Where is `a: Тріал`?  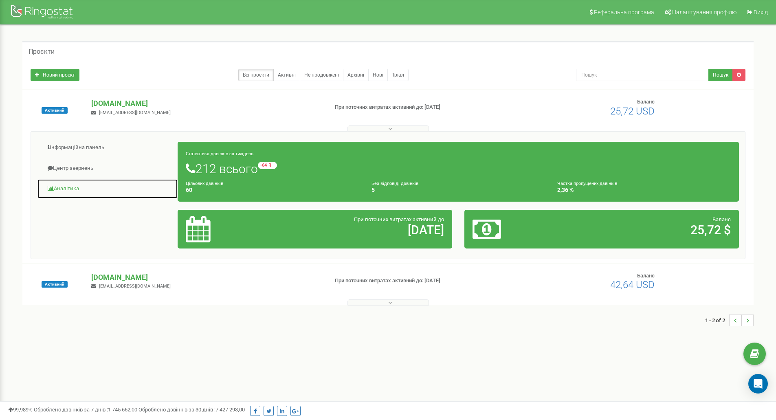 a: Тріал is located at coordinates (398, 75).